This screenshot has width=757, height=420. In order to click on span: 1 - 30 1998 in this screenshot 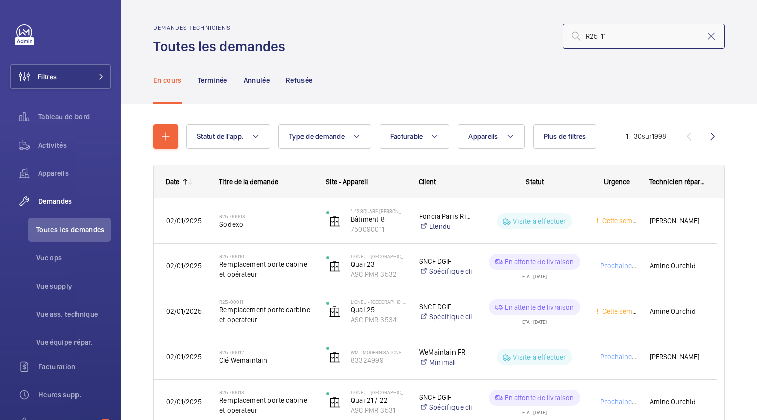, I will do `click(646, 136)`.